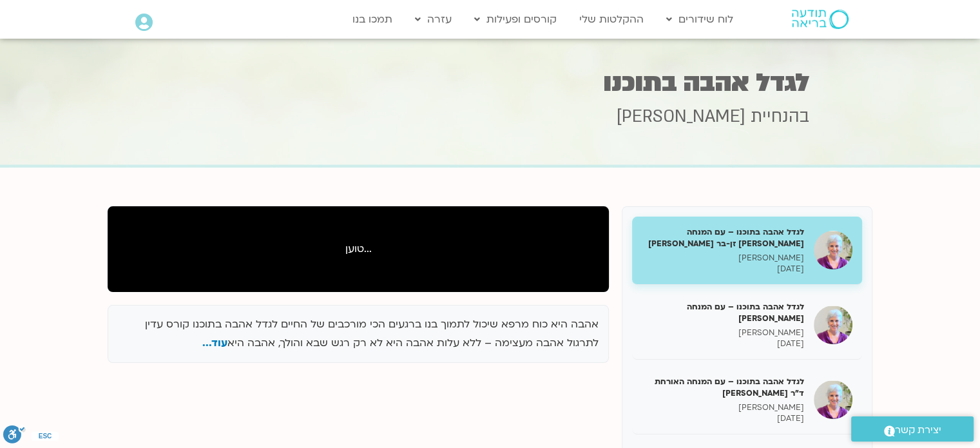  I want to click on h1: לגדל אהבה בתוכנו, so click(490, 82).